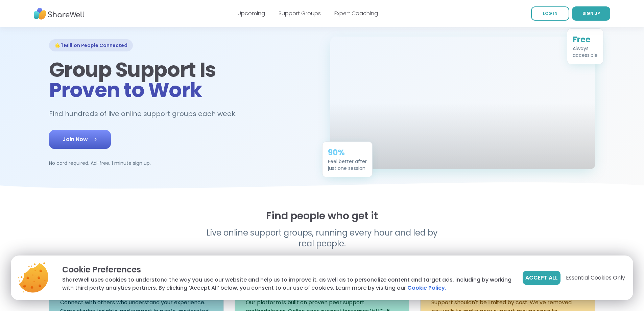  Describe the element at coordinates (356, 13) in the screenshot. I see `a: Expert Coaching` at that location.